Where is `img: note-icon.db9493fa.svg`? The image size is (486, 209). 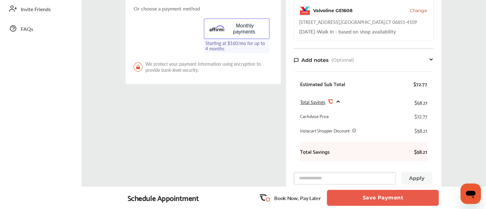 img: note-icon.db9493fa.svg is located at coordinates (296, 60).